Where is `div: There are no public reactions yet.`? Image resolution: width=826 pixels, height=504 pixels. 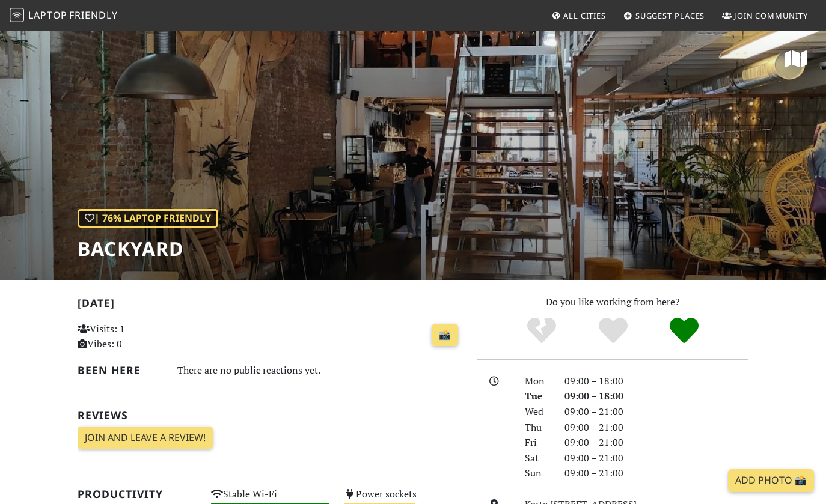 div: There are no public reactions yet. is located at coordinates (319, 370).